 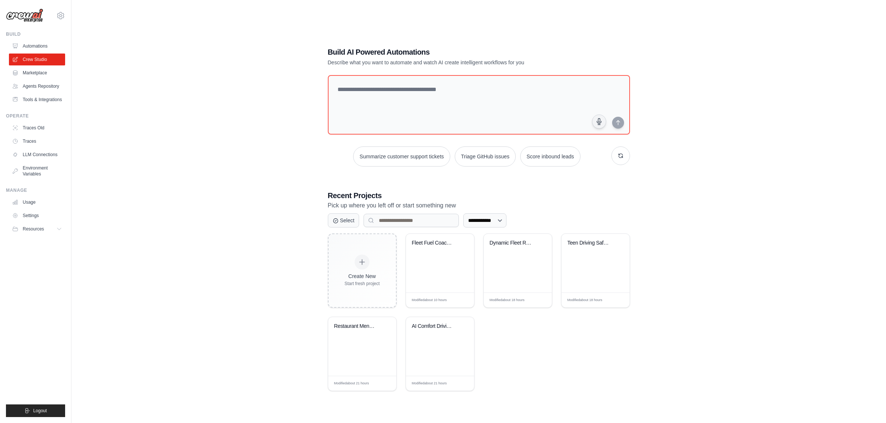 What do you see at coordinates (37, 171) in the screenshot?
I see `a: Environment Variables` at bounding box center [37, 171].